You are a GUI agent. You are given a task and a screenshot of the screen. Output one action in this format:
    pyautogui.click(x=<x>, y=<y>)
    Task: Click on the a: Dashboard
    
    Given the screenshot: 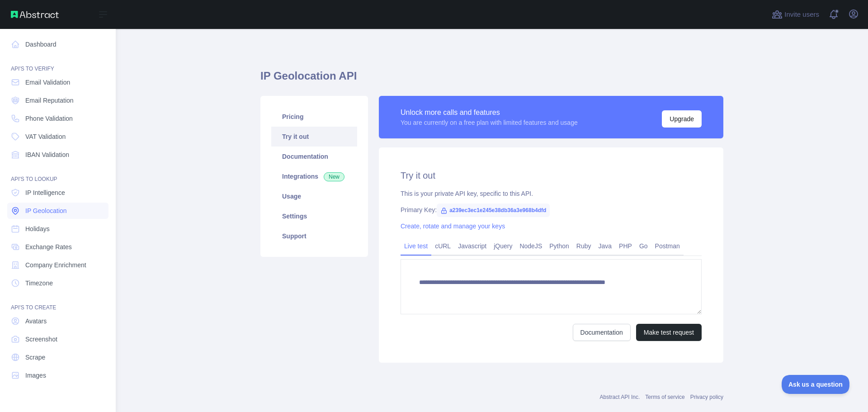 What is the action you would take?
    pyautogui.click(x=58, y=44)
    